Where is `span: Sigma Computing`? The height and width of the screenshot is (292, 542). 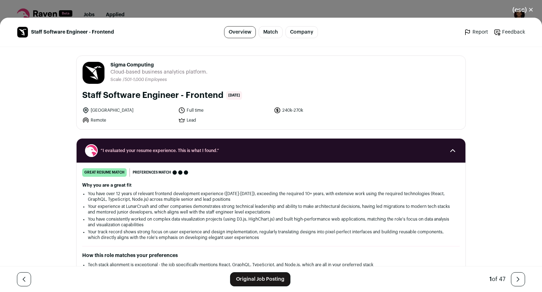 span: Sigma Computing is located at coordinates (159, 65).